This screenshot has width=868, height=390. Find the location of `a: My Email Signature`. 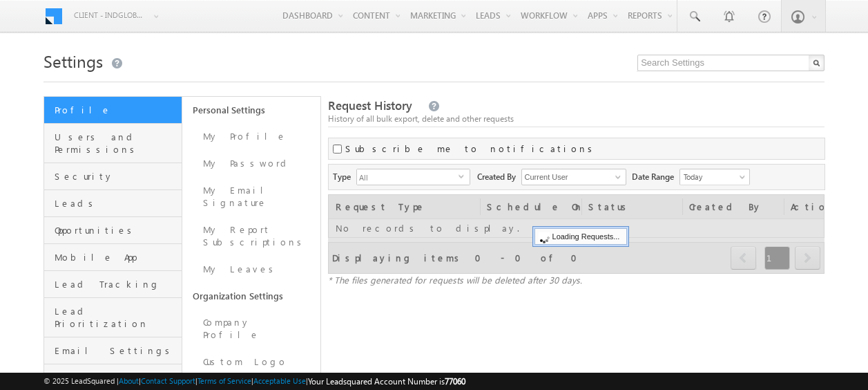

a: My Email Signature is located at coordinates (251, 196).